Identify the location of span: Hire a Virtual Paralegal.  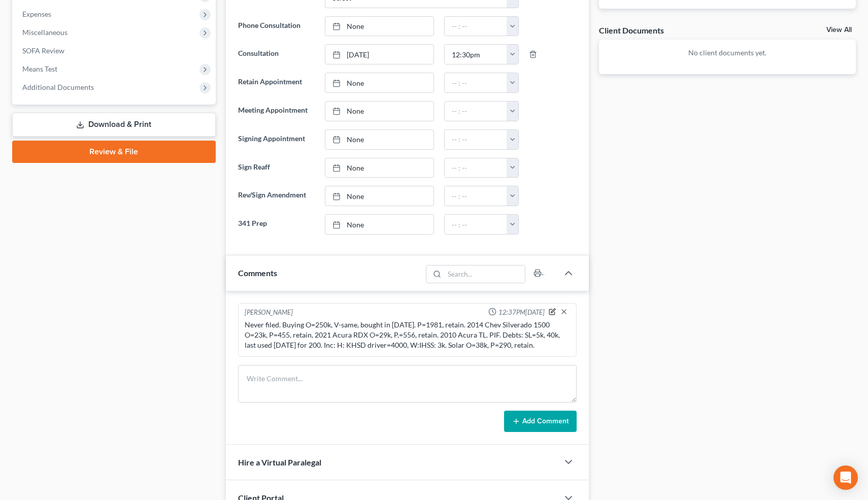
(280, 462).